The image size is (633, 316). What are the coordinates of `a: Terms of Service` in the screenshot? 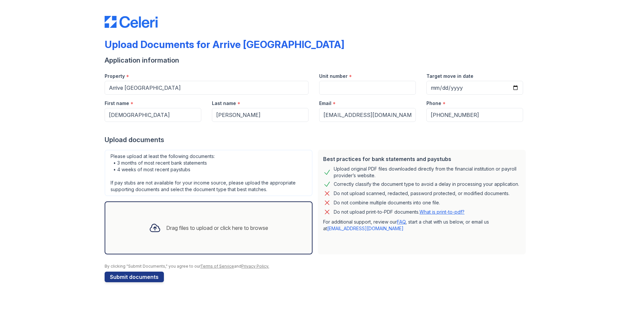 It's located at (217, 266).